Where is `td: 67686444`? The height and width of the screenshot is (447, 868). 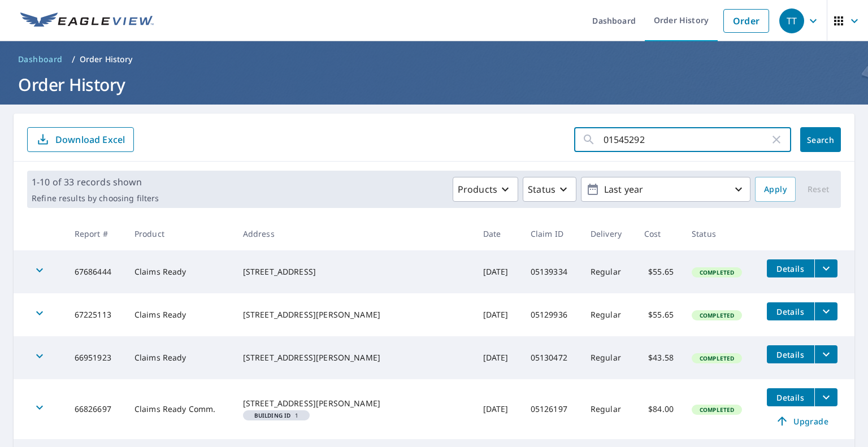 td: 67686444 is located at coordinates (95, 272).